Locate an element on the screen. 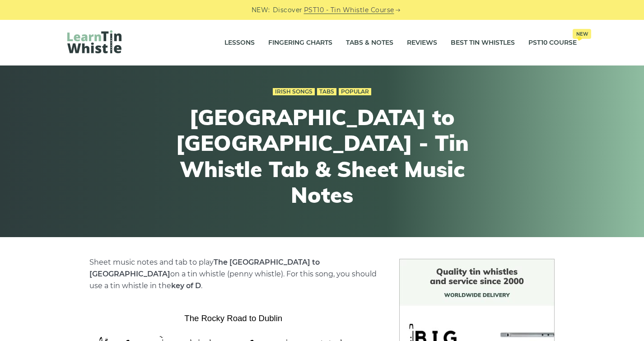 The image size is (644, 341). a: Fingering Charts is located at coordinates (301, 43).